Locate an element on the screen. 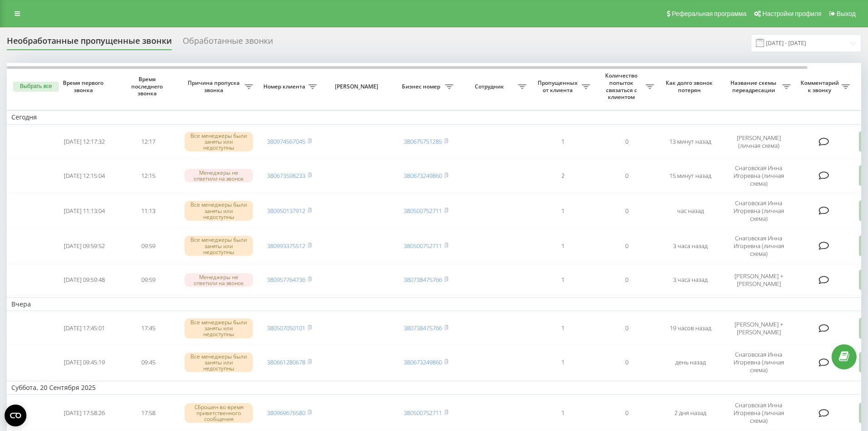  button: Выбрать все is located at coordinates (36, 87).